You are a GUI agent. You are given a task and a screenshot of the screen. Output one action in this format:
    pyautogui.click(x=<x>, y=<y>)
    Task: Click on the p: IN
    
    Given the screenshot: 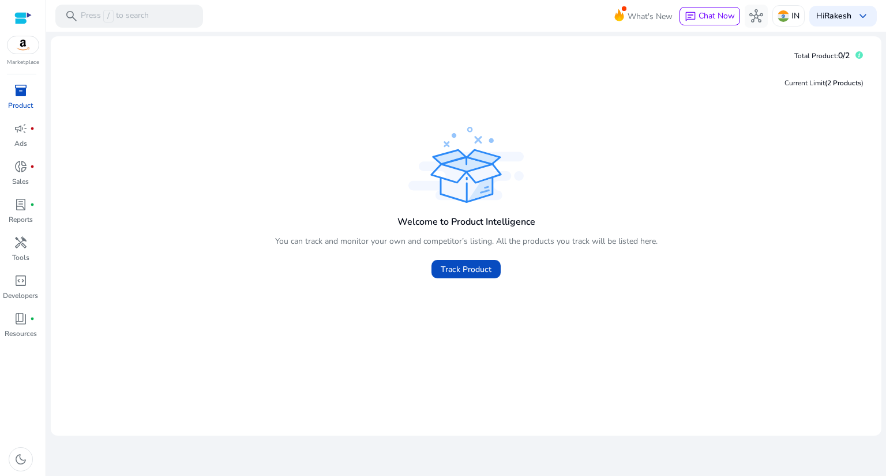 What is the action you would take?
    pyautogui.click(x=795, y=16)
    